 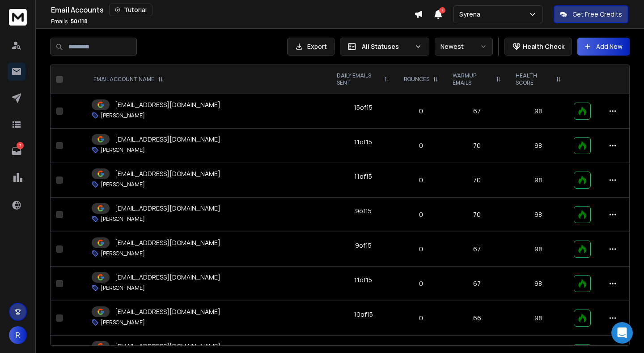 What do you see at coordinates (130, 10) in the screenshot?
I see `button: Tutorial` at bounding box center [130, 10].